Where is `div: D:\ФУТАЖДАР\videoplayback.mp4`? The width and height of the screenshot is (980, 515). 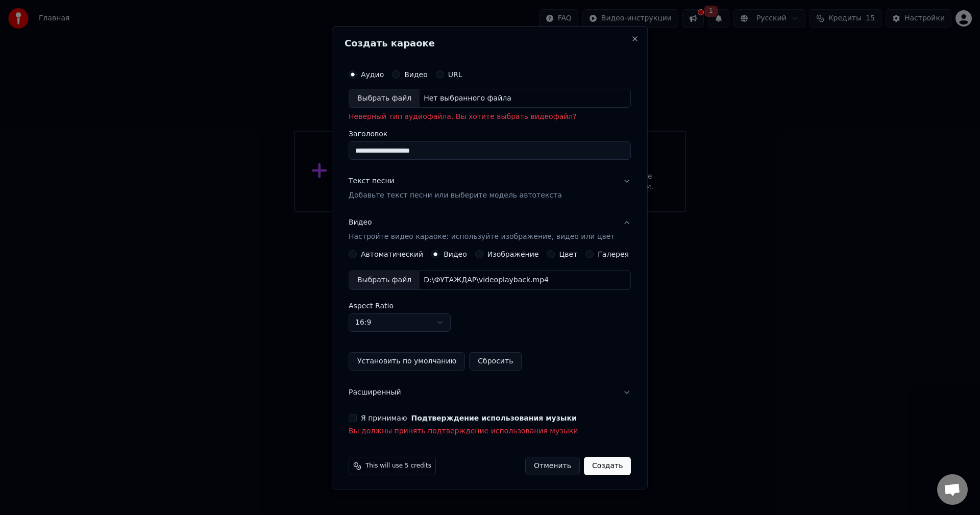 div: D:\ФУТАЖДАР\videoplayback.mp4 is located at coordinates (486, 280).